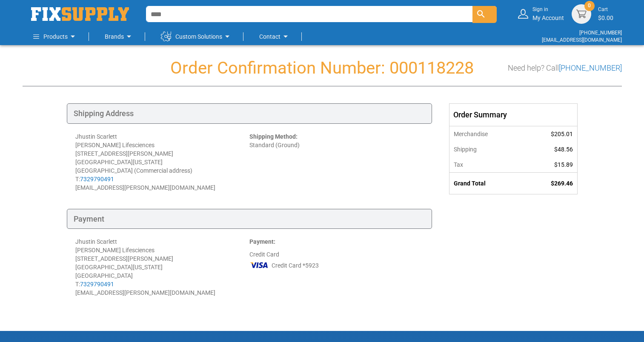  Describe the element at coordinates (565, 68) in the screenshot. I see `h3: Need help? Call` at that location.